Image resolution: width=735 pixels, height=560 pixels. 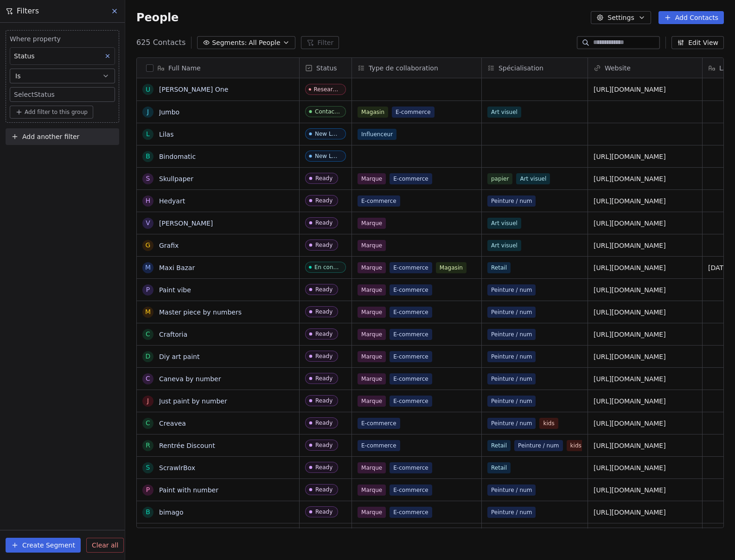 I want to click on button: Edit View, so click(x=697, y=43).